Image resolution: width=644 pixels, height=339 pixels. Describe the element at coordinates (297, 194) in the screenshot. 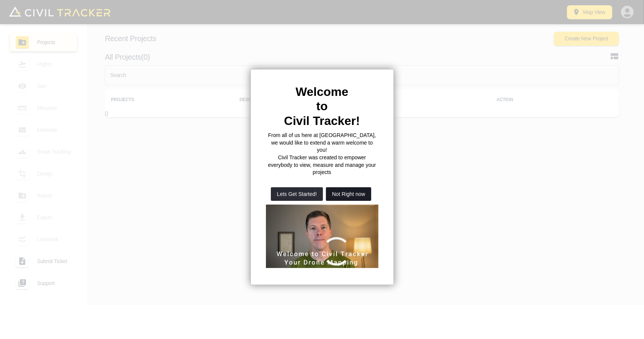

I see `button: Lets Get Started!` at that location.